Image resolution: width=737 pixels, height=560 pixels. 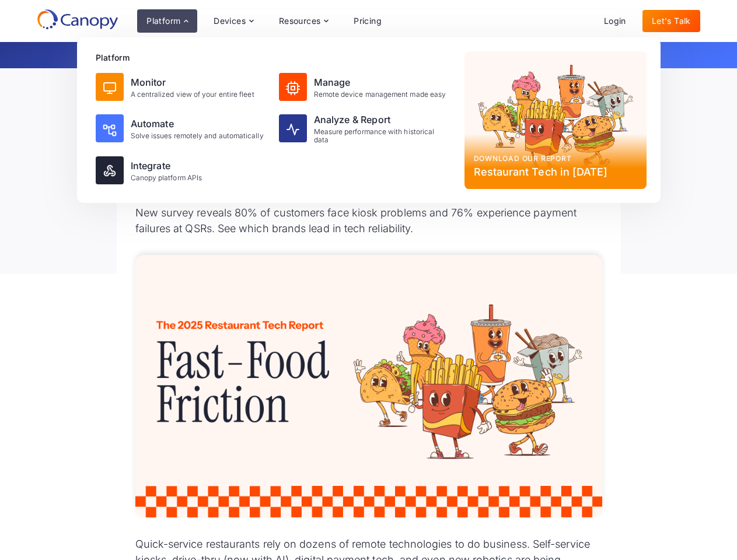 What do you see at coordinates (182, 170) in the screenshot?
I see `a: IntegrateCanopy platform APIs` at bounding box center [182, 170].